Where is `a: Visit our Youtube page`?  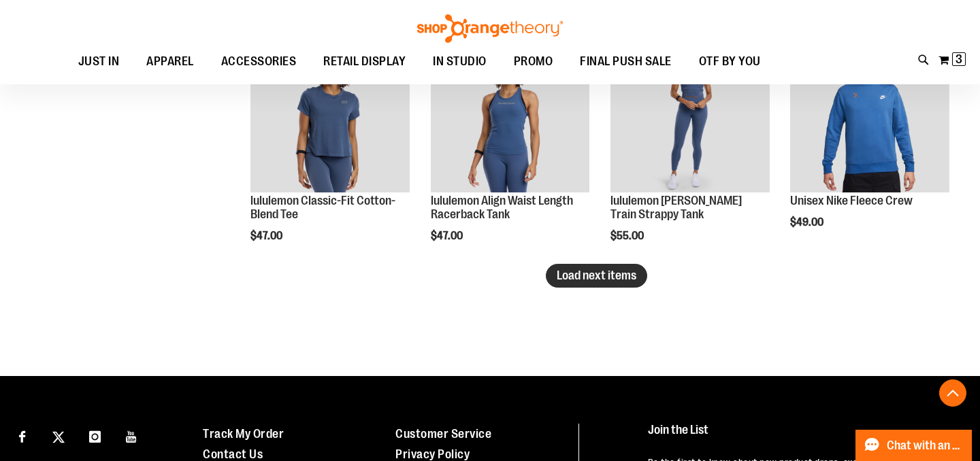
a: Visit our Youtube page is located at coordinates (131, 435).